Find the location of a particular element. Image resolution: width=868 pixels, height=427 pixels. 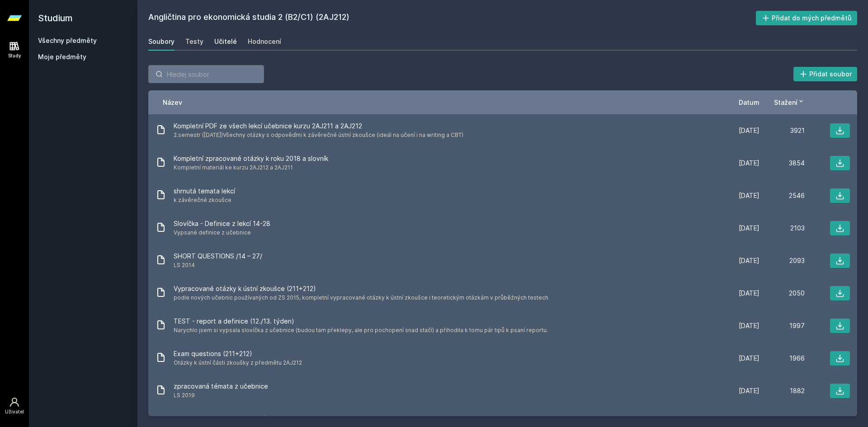

div: 2093 is located at coordinates (782, 260).